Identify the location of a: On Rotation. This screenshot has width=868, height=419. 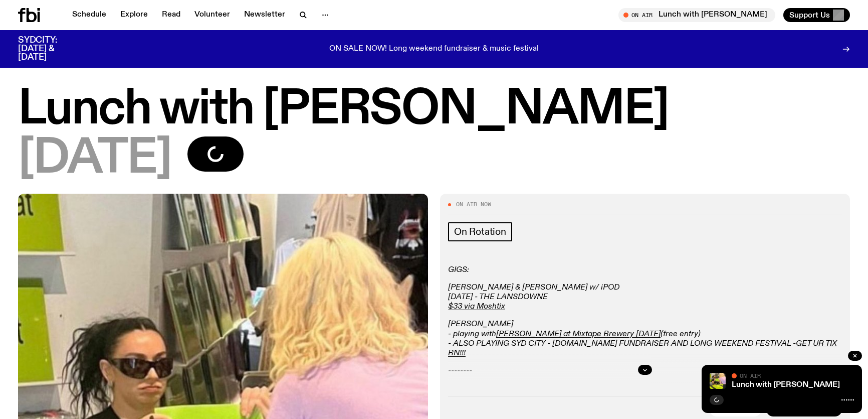
(480, 232).